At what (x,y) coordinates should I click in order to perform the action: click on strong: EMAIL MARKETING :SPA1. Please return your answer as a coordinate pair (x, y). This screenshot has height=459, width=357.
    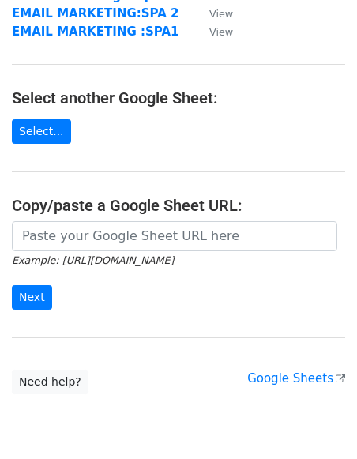
    Looking at the image, I should click on (95, 32).